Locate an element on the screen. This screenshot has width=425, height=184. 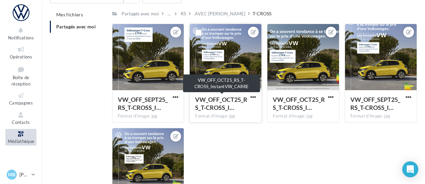
span: Campagnes is located at coordinates (21, 103).